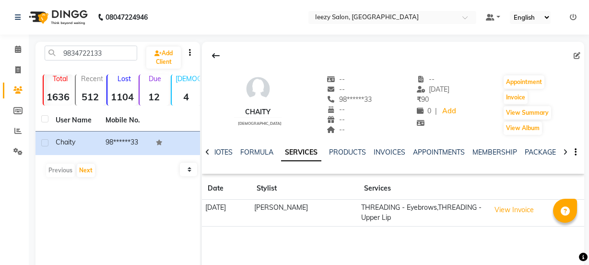 The width and height of the screenshot is (589, 265). Describe the element at coordinates (423, 99) in the screenshot. I see `span: 90` at that location.